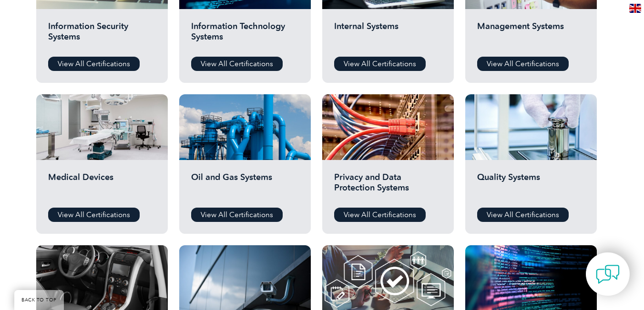  Describe the element at coordinates (245, 35) in the screenshot. I see `h2: Information Technology Systems` at that location.